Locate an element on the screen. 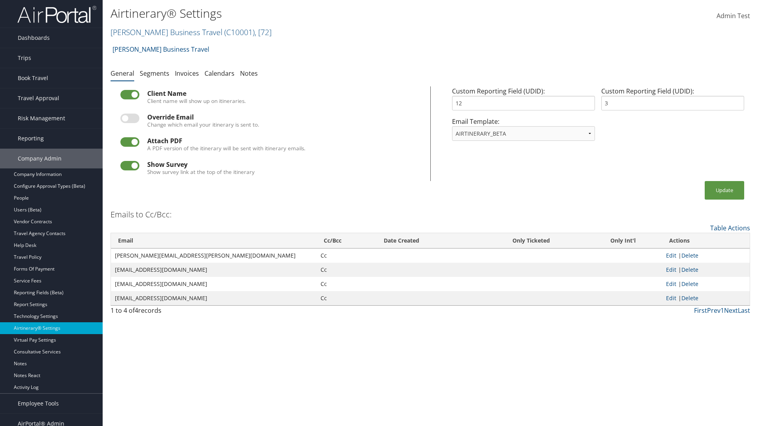  th: Date Created: activate to sort column ascending is located at coordinates (427, 241).